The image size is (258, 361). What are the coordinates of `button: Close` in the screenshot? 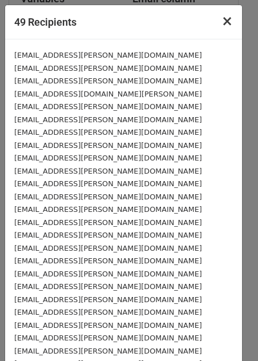 It's located at (228, 21).